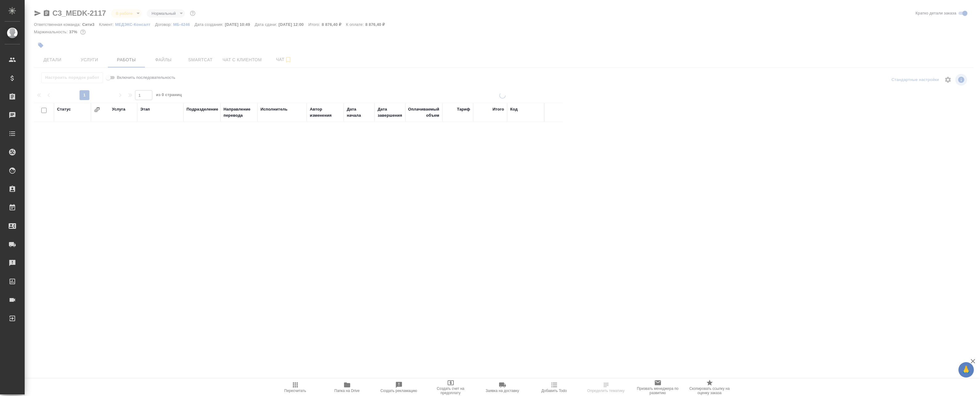  Describe the element at coordinates (464, 110) in the screenshot. I see `div: Тариф` at that location.